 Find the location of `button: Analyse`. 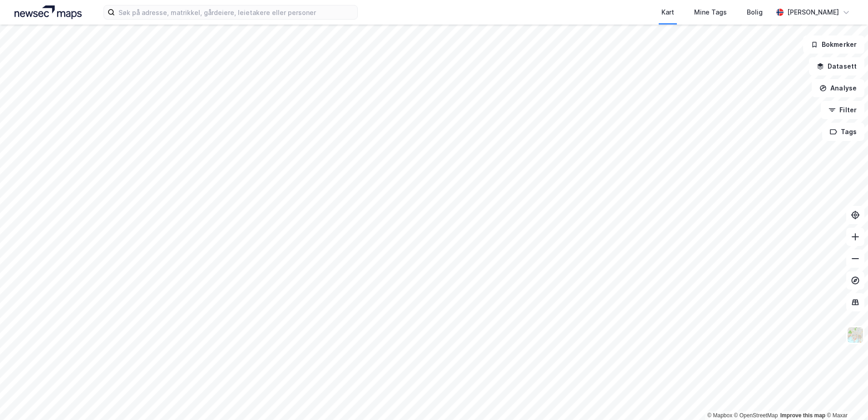

button: Analyse is located at coordinates (838, 88).